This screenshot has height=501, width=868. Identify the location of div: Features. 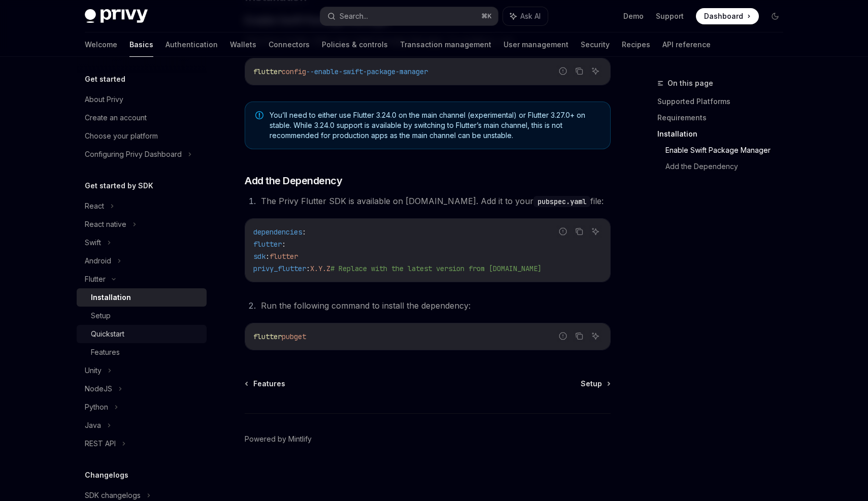
(105, 352).